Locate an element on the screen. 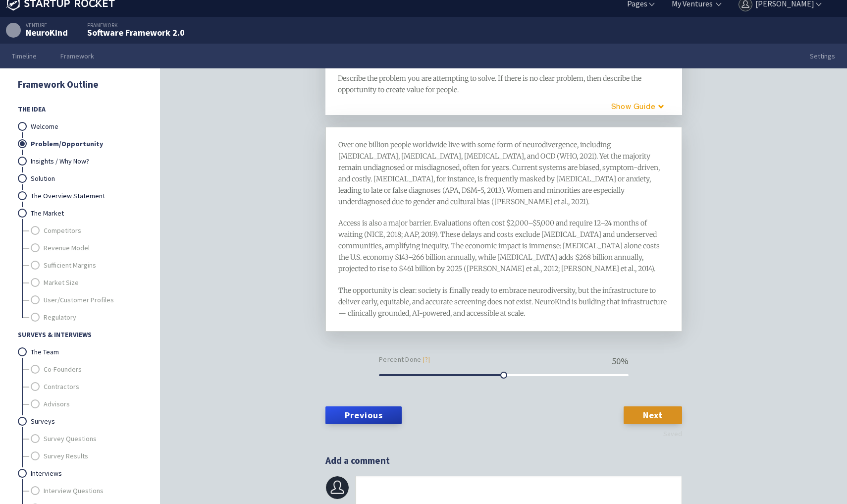  a: Survey Questions is located at coordinates (92, 438).